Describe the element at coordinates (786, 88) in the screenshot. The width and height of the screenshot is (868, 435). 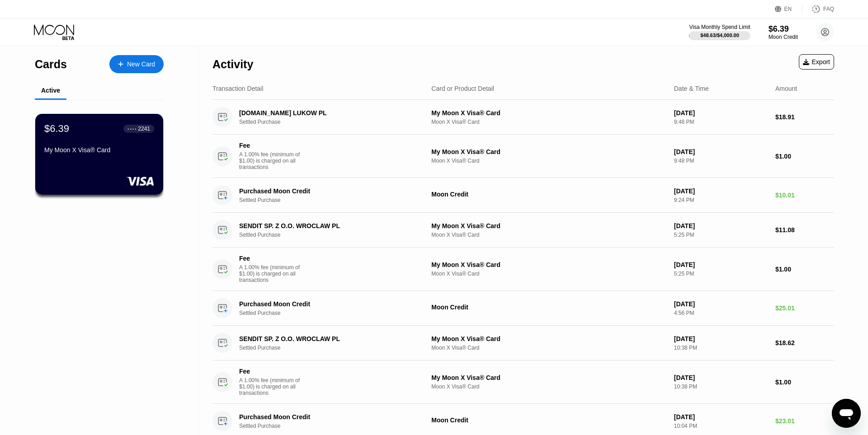
I see `div: Amount` at that location.